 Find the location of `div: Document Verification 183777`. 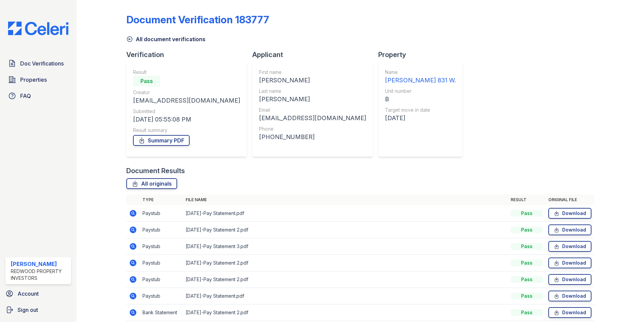

div: Document Verification 183777 is located at coordinates (198, 20).